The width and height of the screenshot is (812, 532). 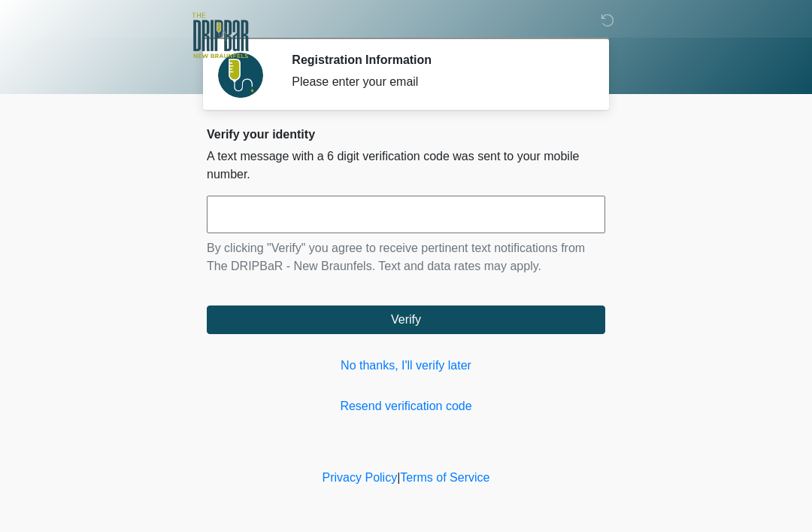 I want to click on a: No thanks, I'll verify later, so click(x=406, y=366).